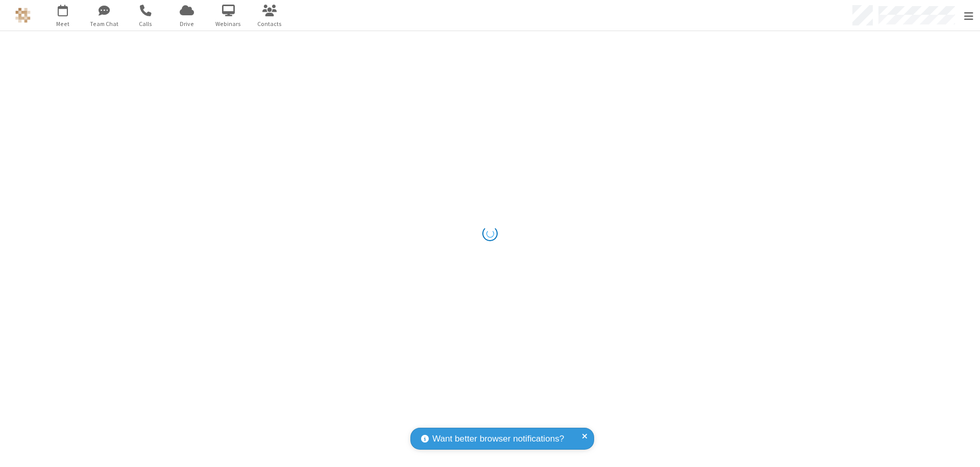  Describe the element at coordinates (269, 24) in the screenshot. I see `span: Contacts` at that location.